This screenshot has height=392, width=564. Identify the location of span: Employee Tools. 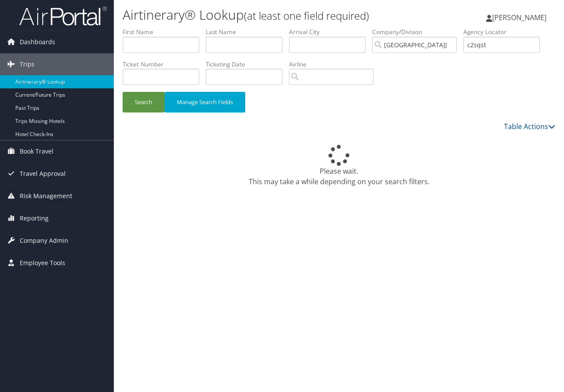
(43, 263).